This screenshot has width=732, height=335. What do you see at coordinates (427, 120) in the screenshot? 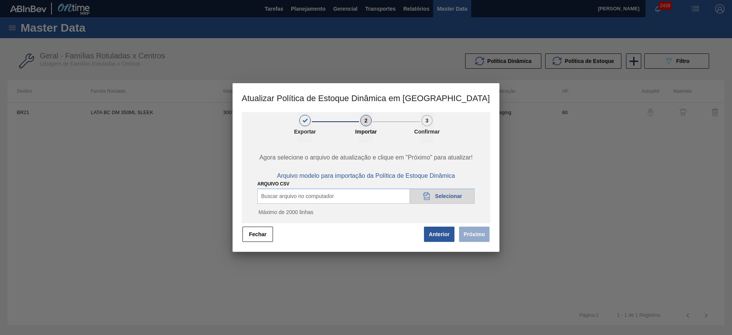
I see `div: 3` at bounding box center [427, 120].